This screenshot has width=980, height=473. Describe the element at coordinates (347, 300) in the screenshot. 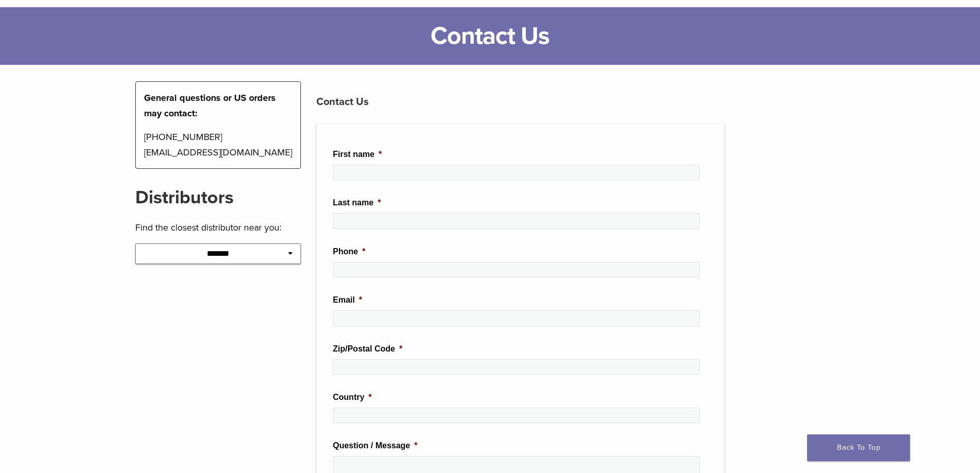

I see `label: Email` at that location.